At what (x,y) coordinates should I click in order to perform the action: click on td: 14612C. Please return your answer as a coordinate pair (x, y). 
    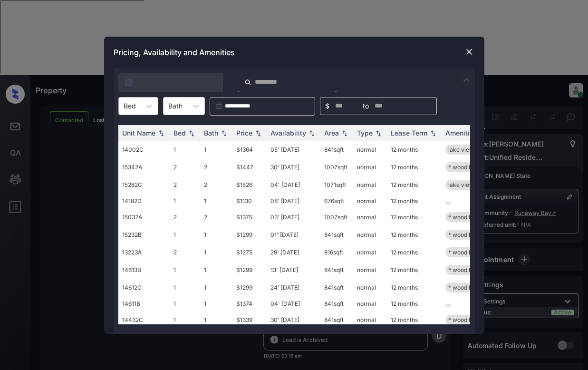
    Looking at the image, I should click on (144, 288).